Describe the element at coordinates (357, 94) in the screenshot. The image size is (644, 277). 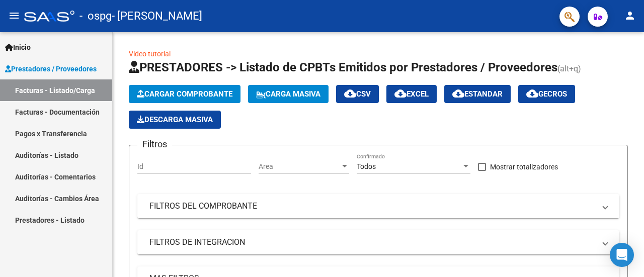
I see `button: CSV` at that location.